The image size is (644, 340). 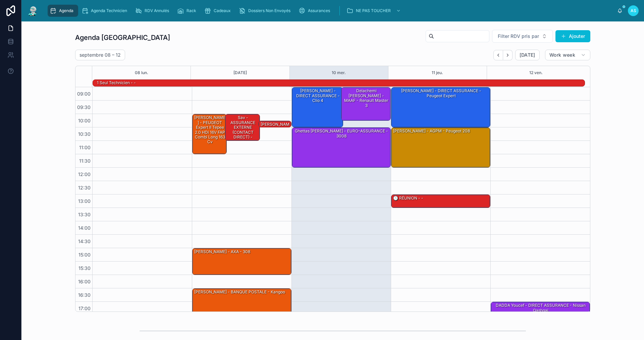 What do you see at coordinates (84, 201) in the screenshot?
I see `span: 13:00` at bounding box center [84, 201].